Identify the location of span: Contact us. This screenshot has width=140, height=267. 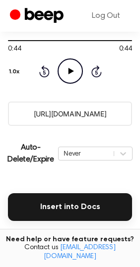
(70, 252).